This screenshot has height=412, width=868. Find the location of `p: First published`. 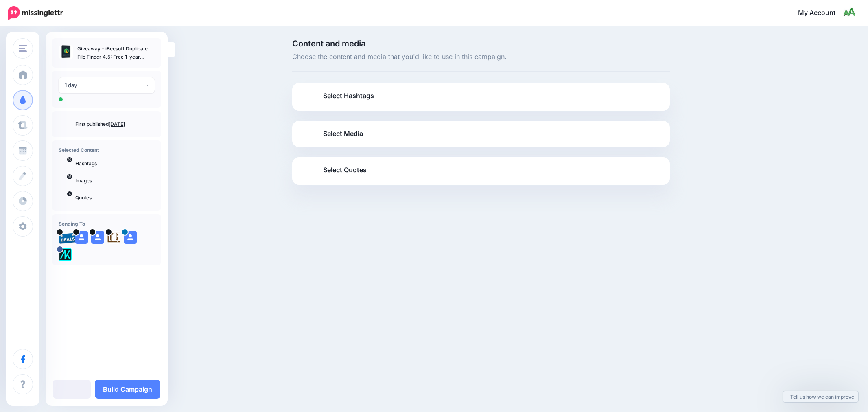

p: First published is located at coordinates (114, 124).